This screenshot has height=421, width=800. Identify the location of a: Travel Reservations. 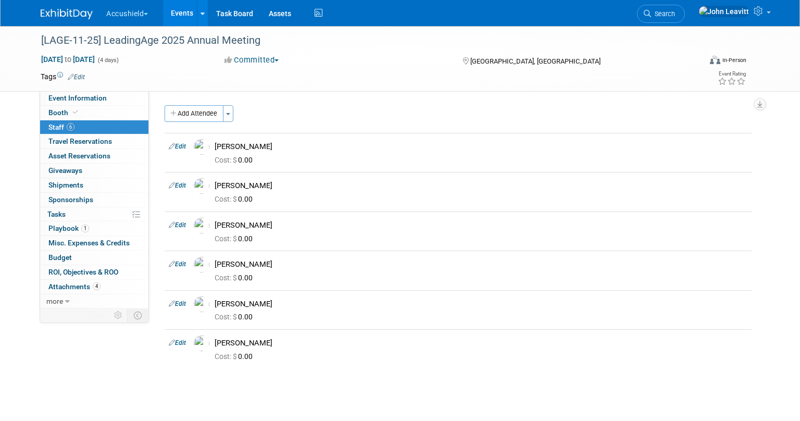
(94, 141).